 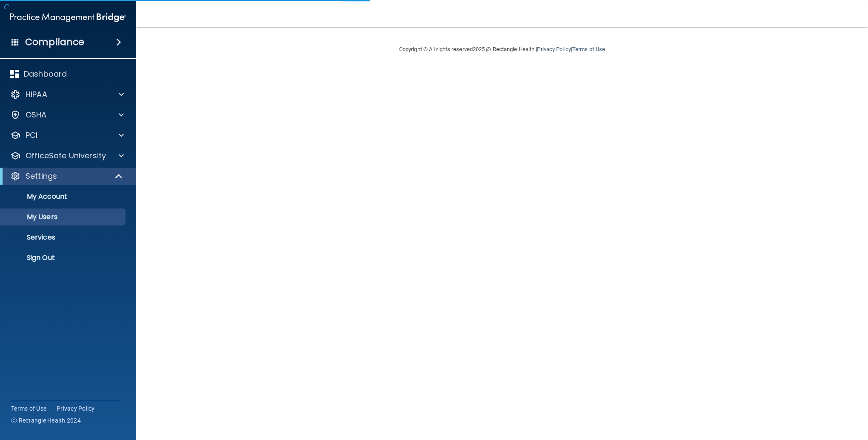 What do you see at coordinates (67, 94) in the screenshot?
I see `a: HIPAA` at bounding box center [67, 94].